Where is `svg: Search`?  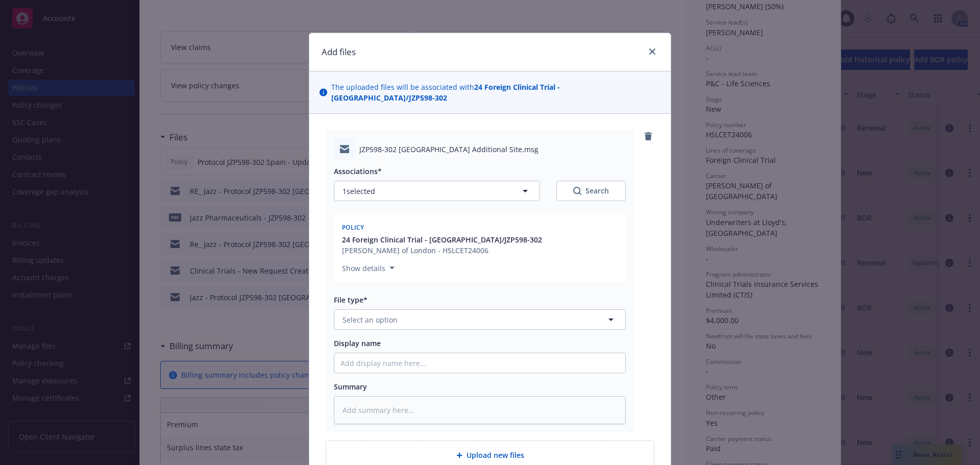 svg: Search is located at coordinates (578, 191).